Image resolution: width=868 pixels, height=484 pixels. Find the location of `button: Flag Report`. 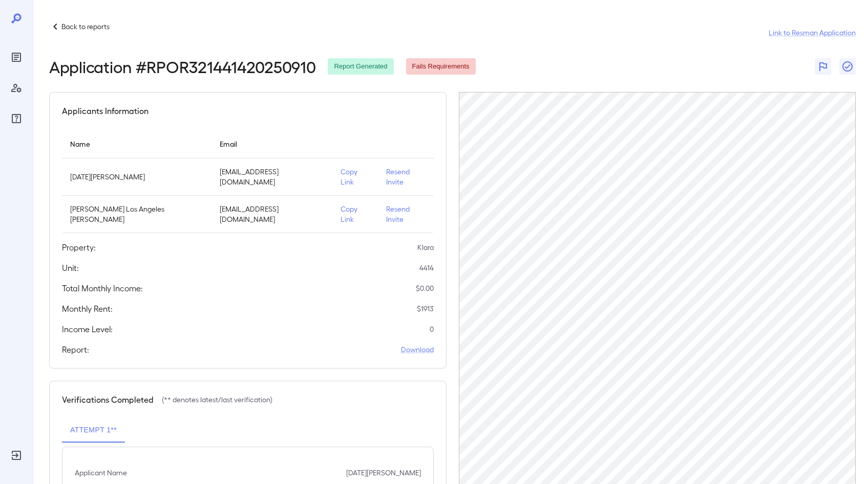

button: Flag Report is located at coordinates (823, 67).